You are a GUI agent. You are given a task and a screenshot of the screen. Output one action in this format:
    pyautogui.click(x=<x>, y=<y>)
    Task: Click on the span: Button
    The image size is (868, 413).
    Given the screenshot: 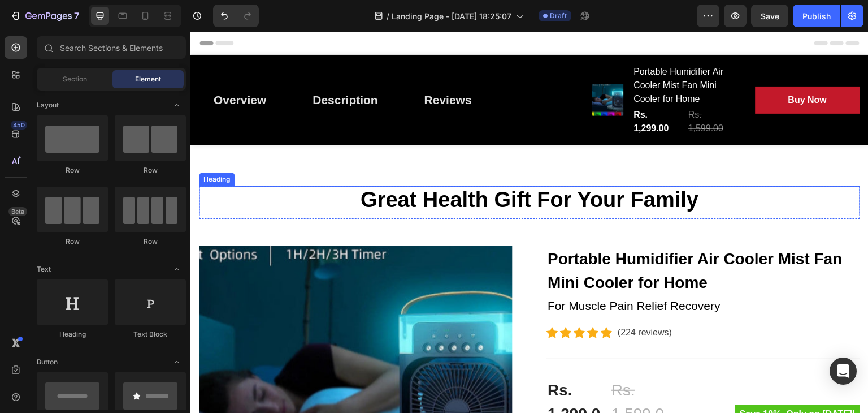 What is the action you would take?
    pyautogui.click(x=47, y=362)
    